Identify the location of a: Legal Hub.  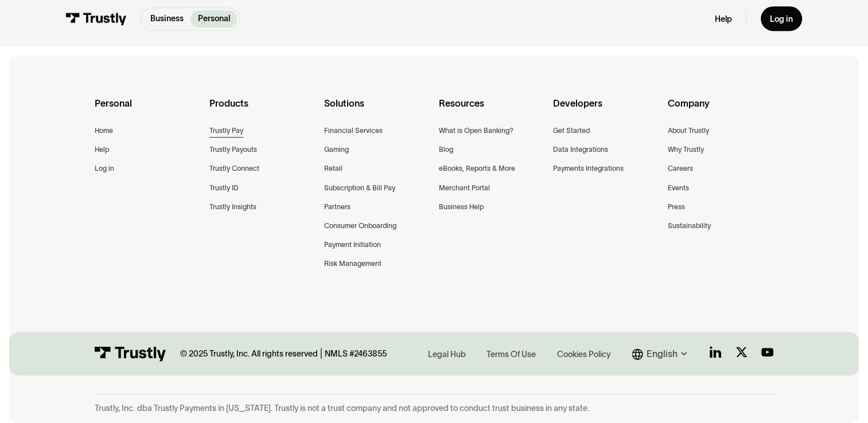
(446, 354).